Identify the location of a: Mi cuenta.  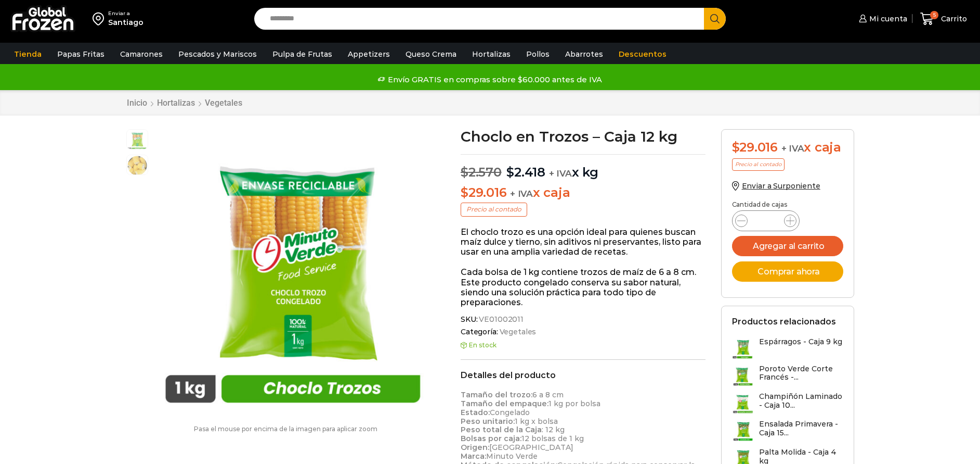
(882, 19).